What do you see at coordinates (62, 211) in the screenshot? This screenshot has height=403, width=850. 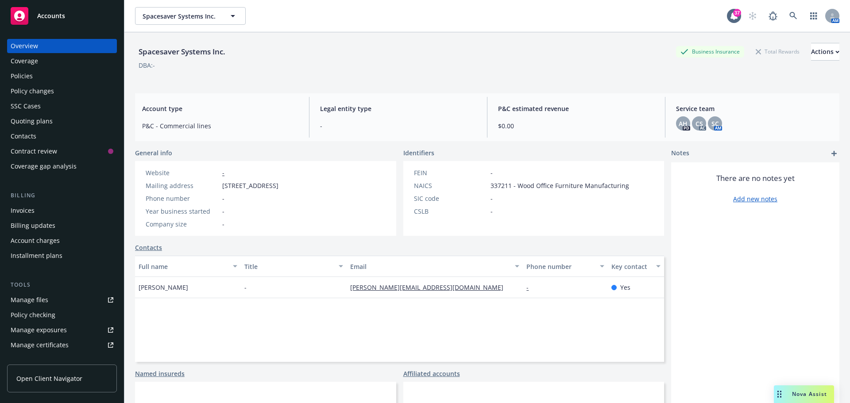 I see `a: Invoices` at bounding box center [62, 211].